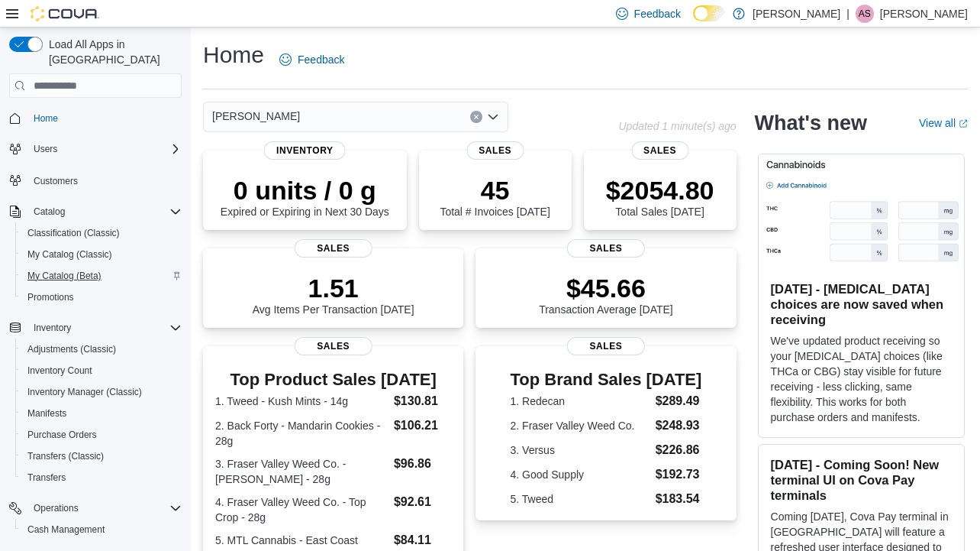 The image size is (980, 551). I want to click on span: Manifests, so click(101, 413).